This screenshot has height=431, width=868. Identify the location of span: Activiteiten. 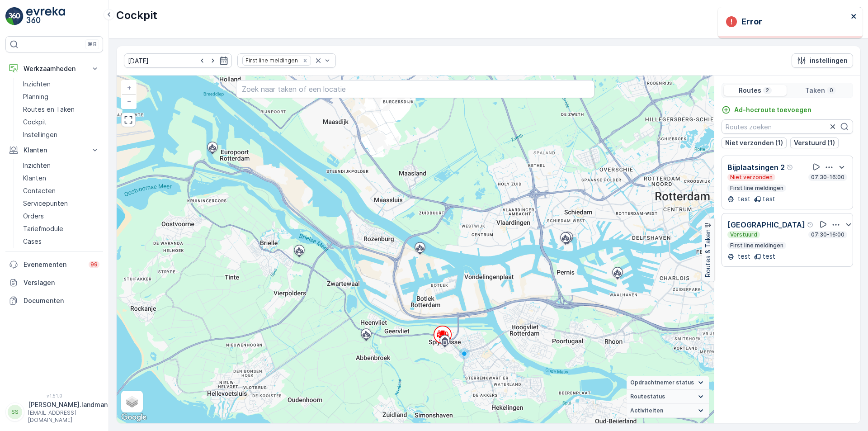
(647, 411).